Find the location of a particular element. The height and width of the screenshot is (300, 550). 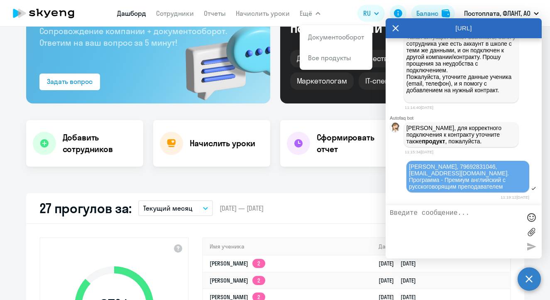

strong: продукт is located at coordinates (433, 141).